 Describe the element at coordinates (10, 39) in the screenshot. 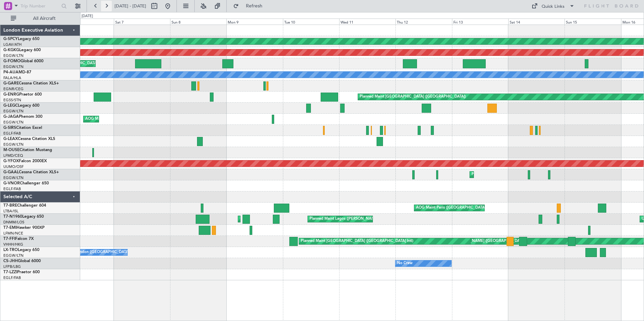

I see `span: G-SPCY` at that location.